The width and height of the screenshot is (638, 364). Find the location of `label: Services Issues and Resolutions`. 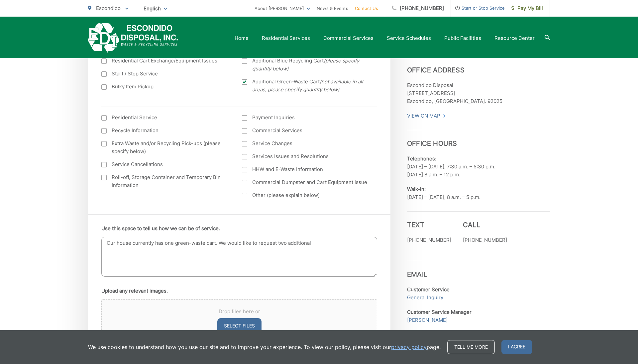

label: Services Issues and Resolutions is located at coordinates (305, 157).